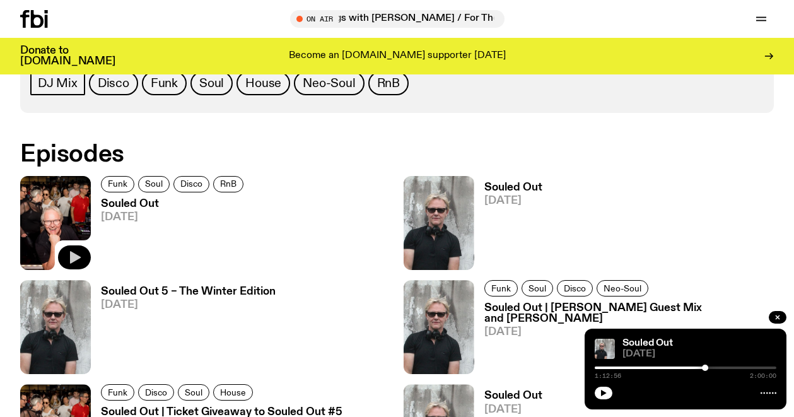 The image size is (794, 417). What do you see at coordinates (57, 83) in the screenshot?
I see `a: DJ Mix` at bounding box center [57, 83].